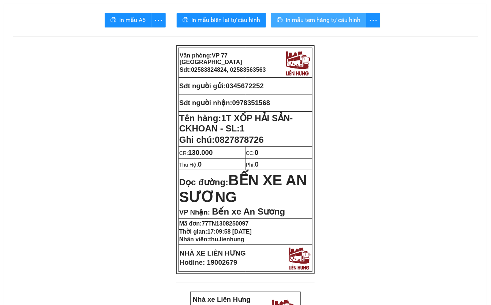 Image resolution: width=491 pixels, height=305 pixels. I want to click on strong: Dọc đường:, so click(243, 190).